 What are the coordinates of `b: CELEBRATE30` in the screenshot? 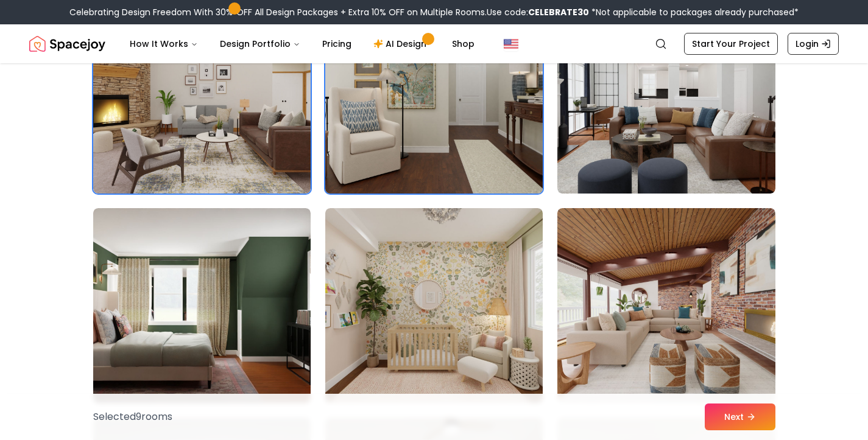 It's located at (559, 12).